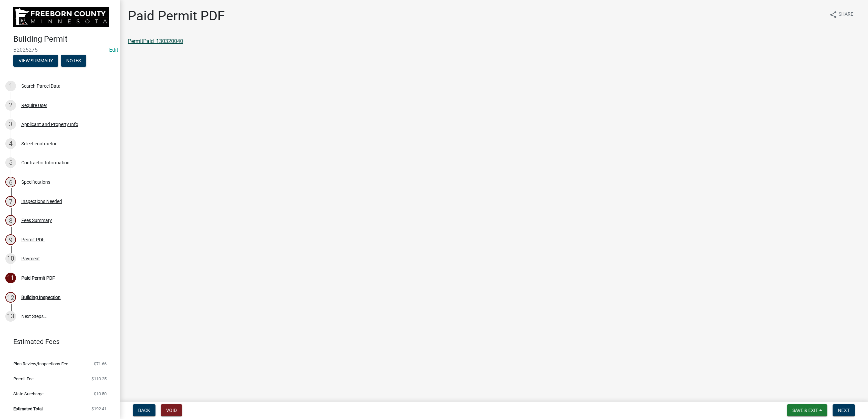 The height and width of the screenshot is (419, 868). Describe the element at coordinates (38, 278) in the screenshot. I see `div: Paid Permit PDF` at that location.